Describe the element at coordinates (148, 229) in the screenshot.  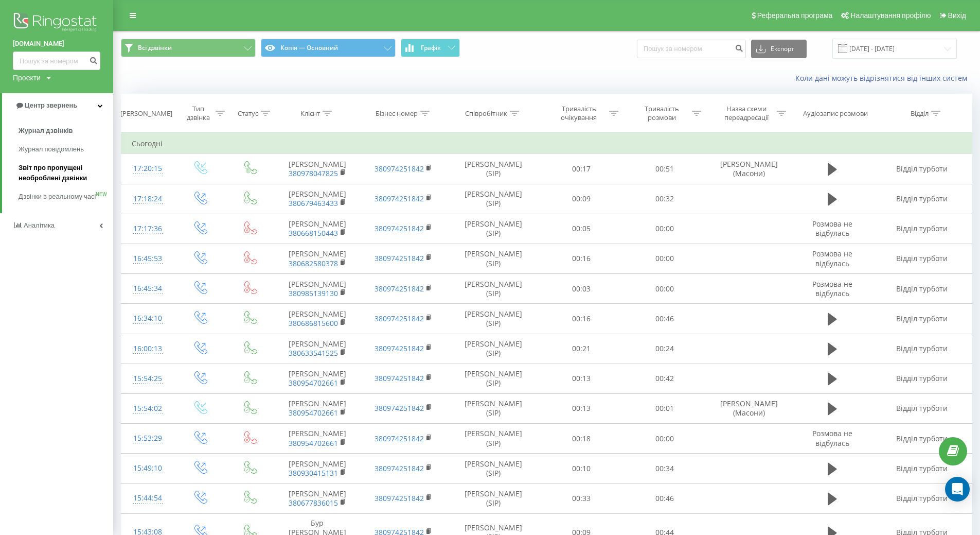
I see `div: 17:17:36` at that location.